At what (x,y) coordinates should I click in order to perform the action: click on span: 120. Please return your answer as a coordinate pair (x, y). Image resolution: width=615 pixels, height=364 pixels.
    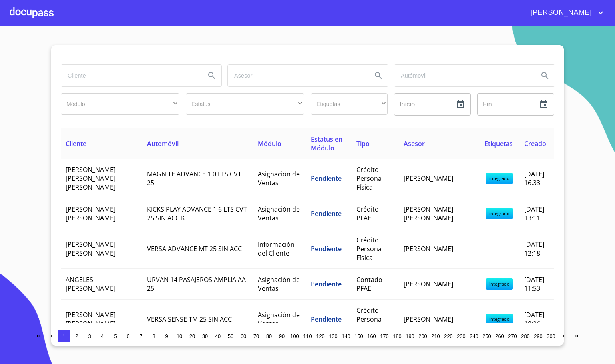
    Looking at the image, I should click on (320, 336).